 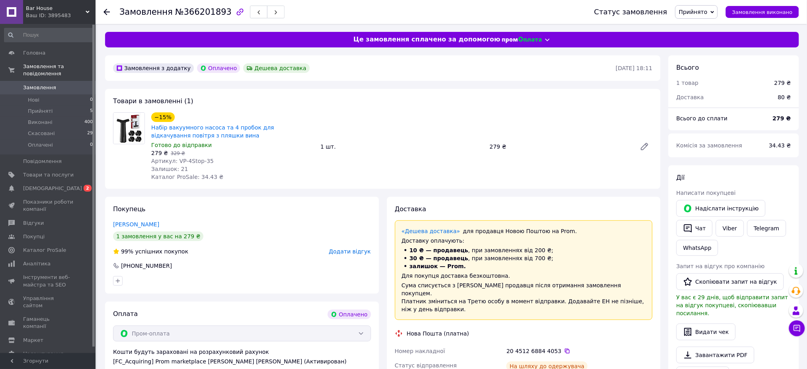 What do you see at coordinates (182, 145) in the screenshot?
I see `span: Готово до відправки` at bounding box center [182, 145].